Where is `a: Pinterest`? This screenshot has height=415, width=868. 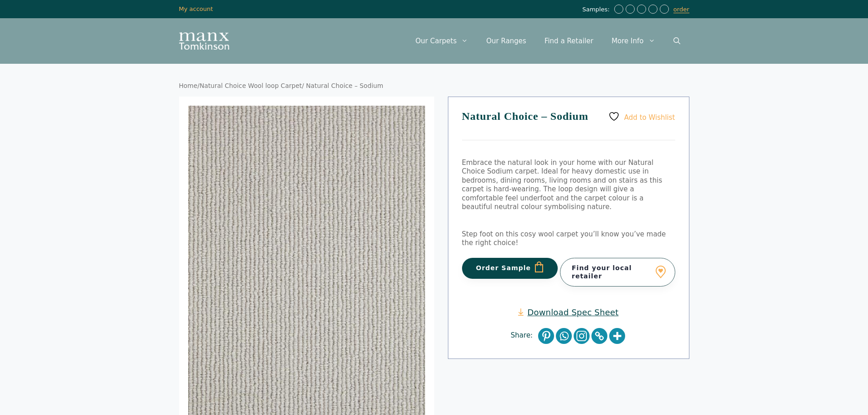
a: Pinterest is located at coordinates (546, 336).